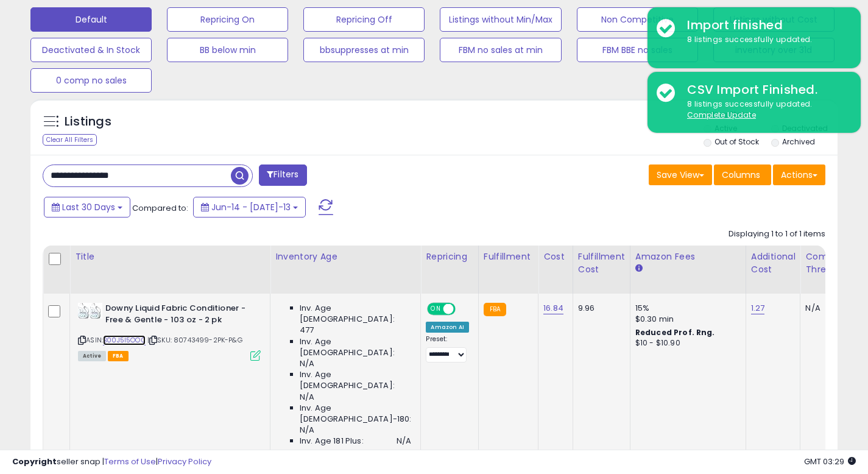 The height and width of the screenshot is (474, 868). I want to click on a: 16.84, so click(553, 309).